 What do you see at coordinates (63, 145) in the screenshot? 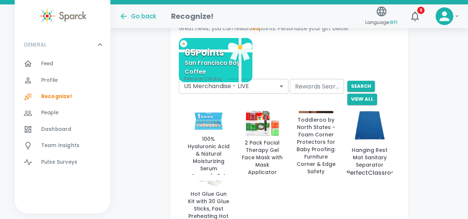
I see `div: Team Insights` at bounding box center [63, 145].